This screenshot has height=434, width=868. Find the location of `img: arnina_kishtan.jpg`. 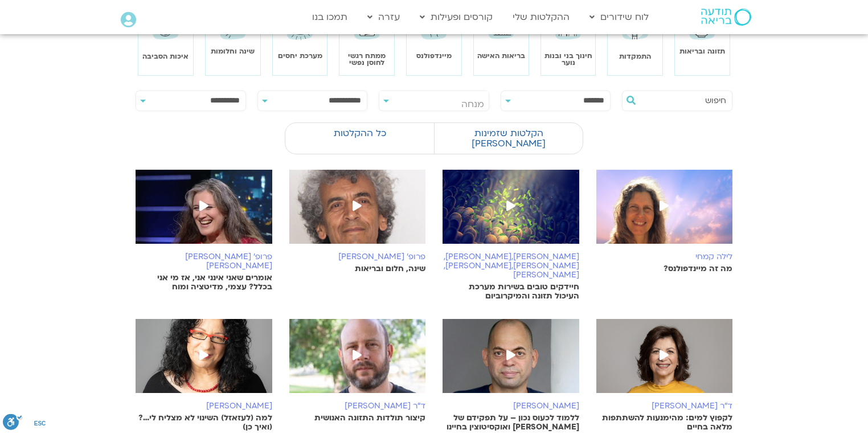

img: arnina_kishtan.jpg is located at coordinates (204, 362).